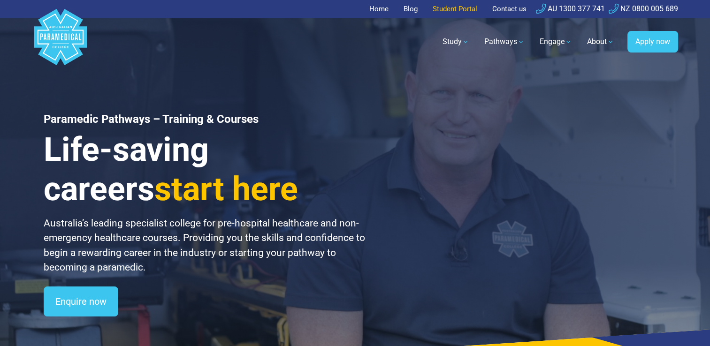  Describe the element at coordinates (61, 42) in the screenshot. I see `a: Australian Paramedical College` at that location.